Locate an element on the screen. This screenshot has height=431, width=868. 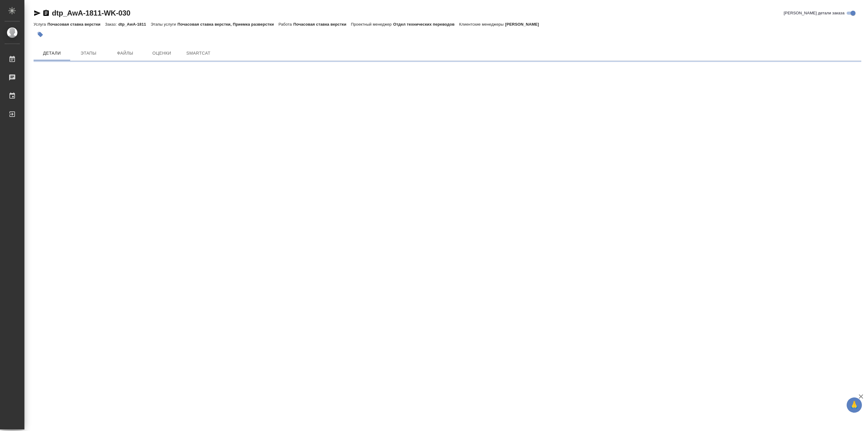
p: Работа is located at coordinates (286, 24).